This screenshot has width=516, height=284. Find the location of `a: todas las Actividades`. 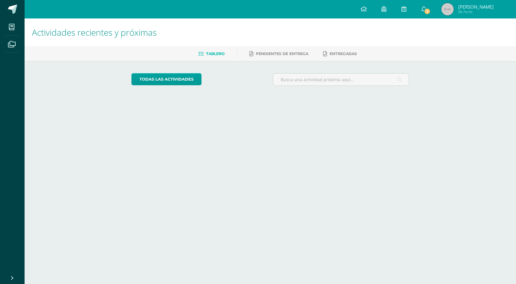

a: todas las Actividades is located at coordinates (167, 79).